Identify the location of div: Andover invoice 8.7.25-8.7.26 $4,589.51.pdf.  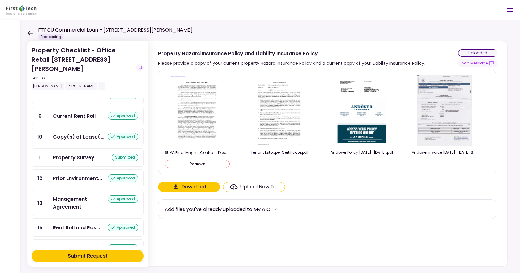
(444, 152).